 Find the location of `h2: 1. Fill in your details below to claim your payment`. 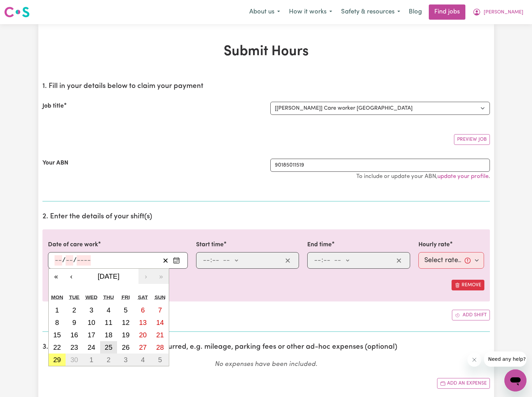

h2: 1. Fill in your details below to claim your payment is located at coordinates (266, 86).